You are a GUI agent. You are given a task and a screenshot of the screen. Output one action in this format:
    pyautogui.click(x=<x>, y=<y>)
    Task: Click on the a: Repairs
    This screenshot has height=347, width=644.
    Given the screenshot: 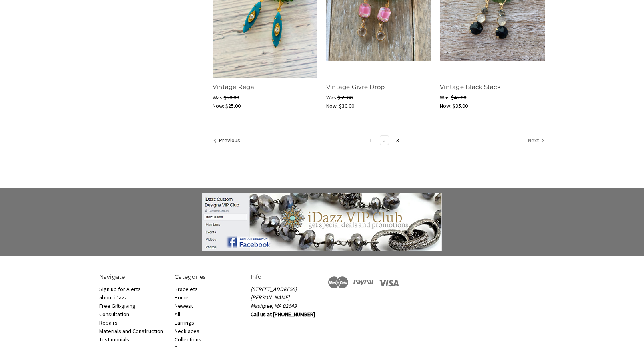 What is the action you would take?
    pyautogui.click(x=108, y=322)
    